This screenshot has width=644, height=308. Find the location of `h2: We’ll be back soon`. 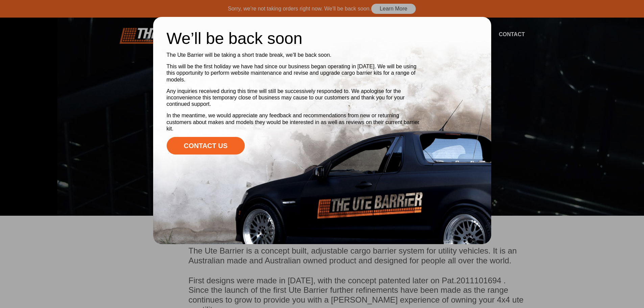

h2: We’ll be back soon is located at coordinates (295, 38).